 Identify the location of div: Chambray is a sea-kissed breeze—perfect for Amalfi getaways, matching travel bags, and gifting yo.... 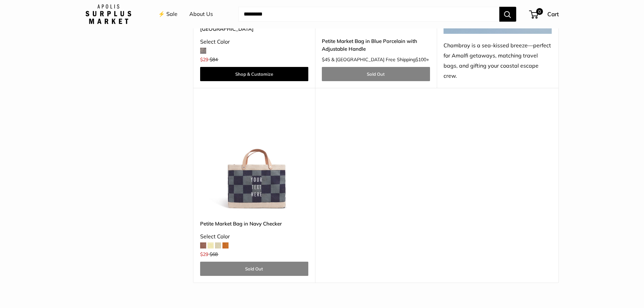
(497, 61).